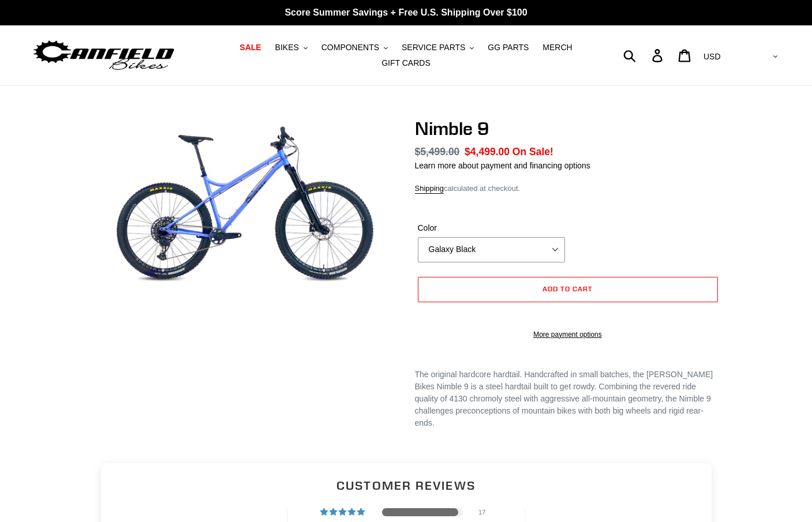 This screenshot has height=522, width=812. What do you see at coordinates (567, 288) in the screenshot?
I see `span: Add to cart` at bounding box center [567, 288].